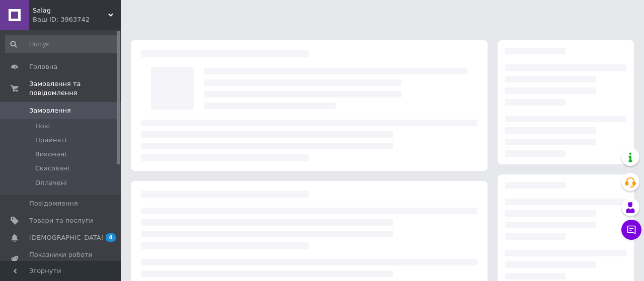 The image size is (644, 281). I want to click on button: Чат з покупцем, so click(631, 230).